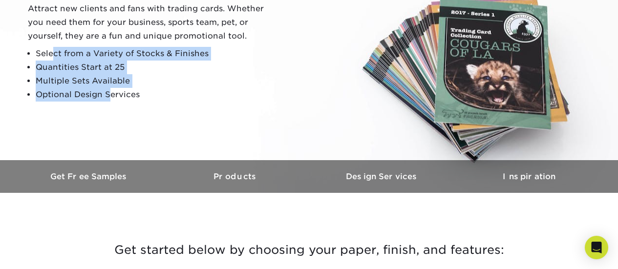  Describe the element at coordinates (154, 95) in the screenshot. I see `li: Optional Design Services` at that location.